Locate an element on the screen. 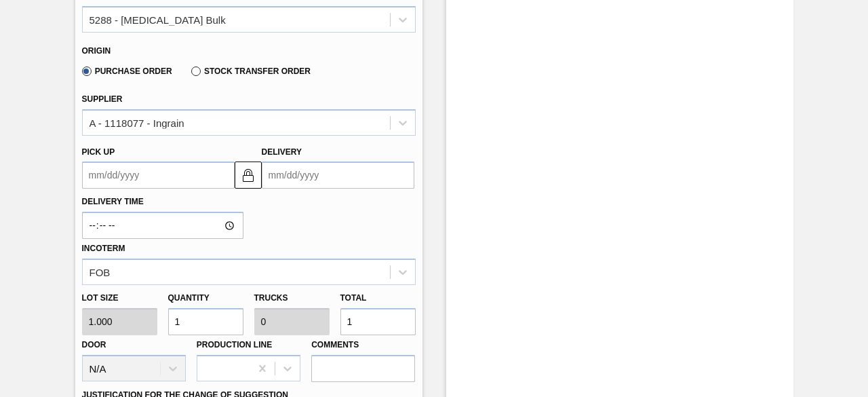 The width and height of the screenshot is (868, 397). label: Quantity is located at coordinates (188, 298).